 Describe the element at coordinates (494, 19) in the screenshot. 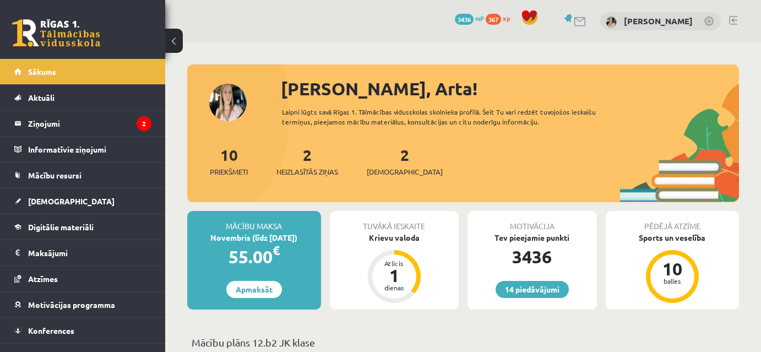

I see `span: 367` at that location.